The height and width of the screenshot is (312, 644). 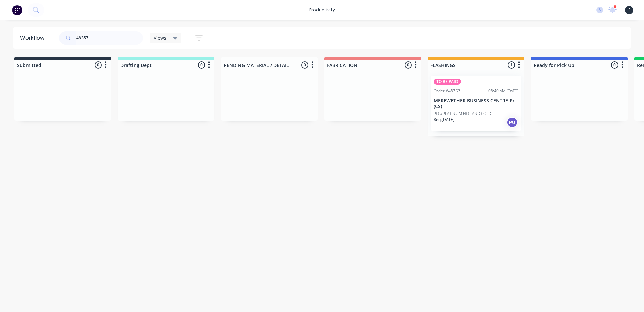 I want to click on div: TO BE PAID, so click(x=447, y=82).